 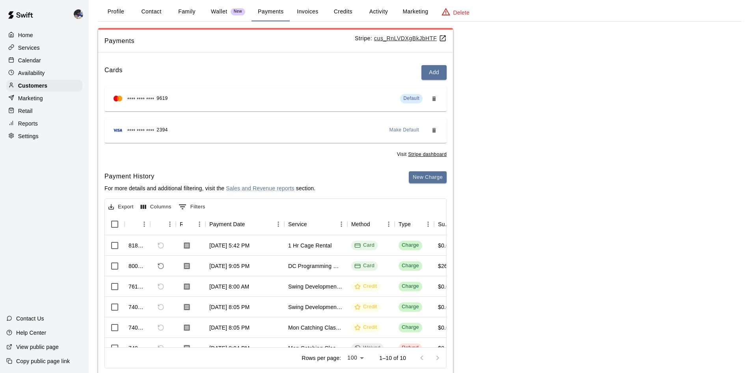 I want to click on div: 740418, so click(x=137, y=307).